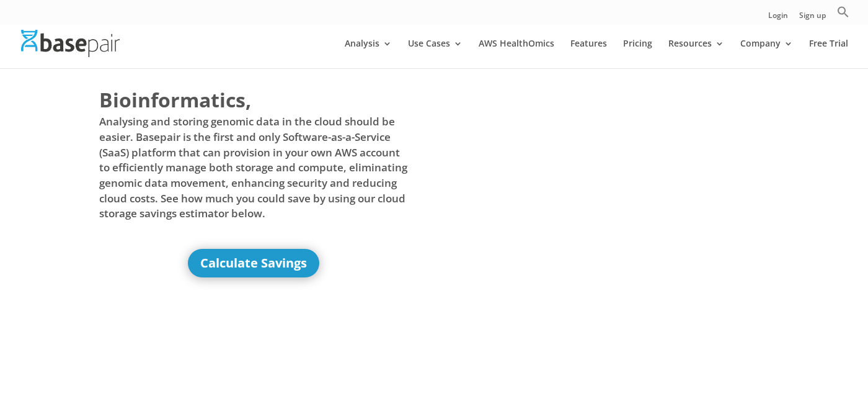  What do you see at coordinates (70, 43) in the screenshot?
I see `img: Basepair` at bounding box center [70, 43].